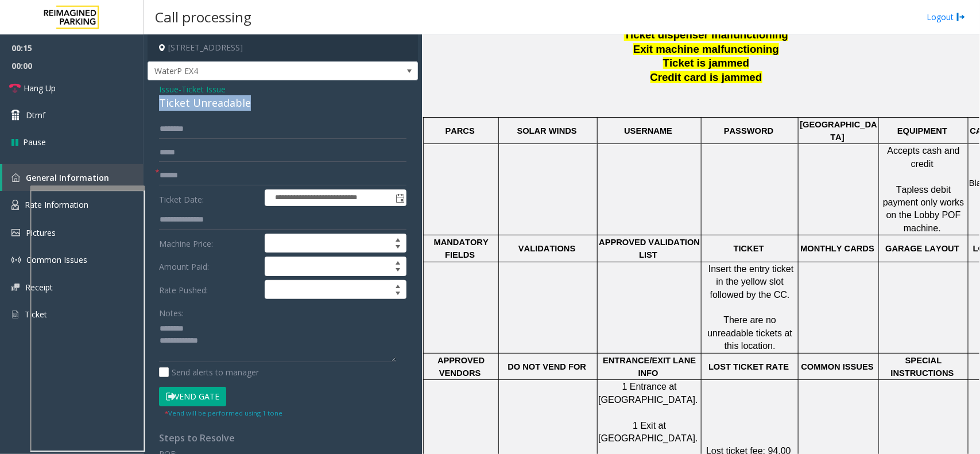  Describe the element at coordinates (547, 131) in the screenshot. I see `span: SOLAR WINDS` at that location.